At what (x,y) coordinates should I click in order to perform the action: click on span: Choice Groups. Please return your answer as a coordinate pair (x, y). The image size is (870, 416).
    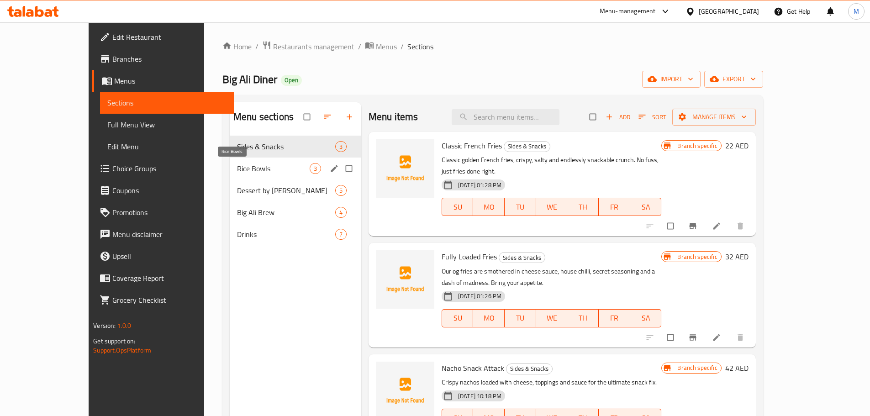
    Looking at the image, I should click on (170, 169).